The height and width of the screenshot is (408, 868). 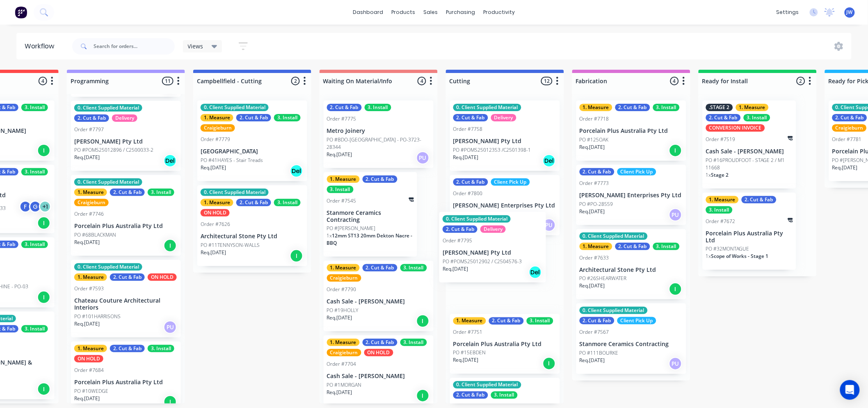 I want to click on div: productivity, so click(x=499, y=12).